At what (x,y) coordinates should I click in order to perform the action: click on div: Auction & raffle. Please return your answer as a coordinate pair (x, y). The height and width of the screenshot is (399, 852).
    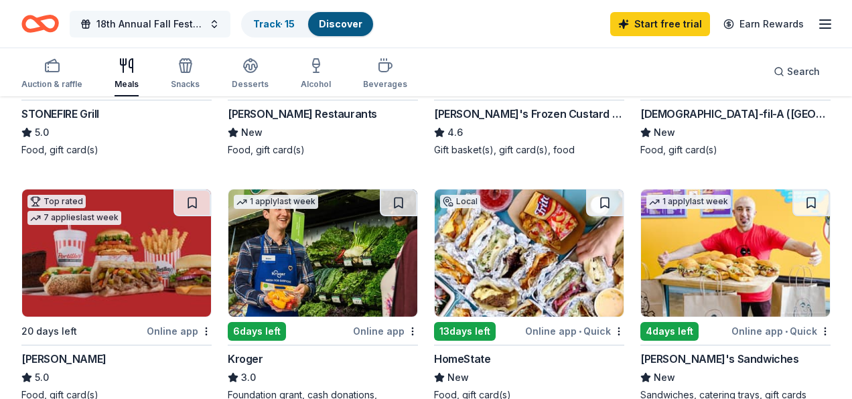
    Looking at the image, I should click on (52, 84).